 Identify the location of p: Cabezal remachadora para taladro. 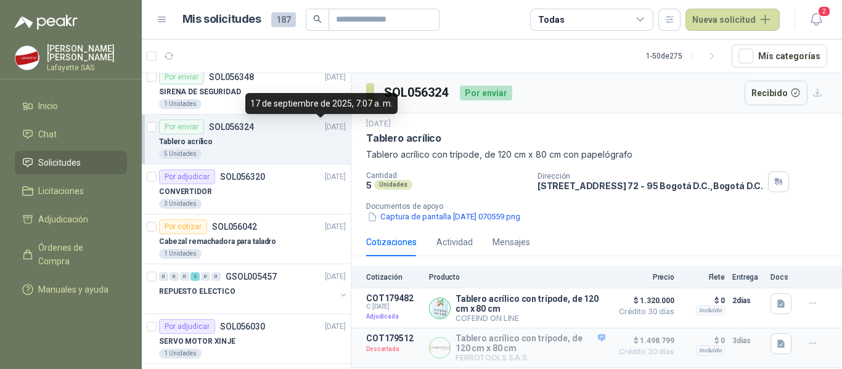
(218, 242).